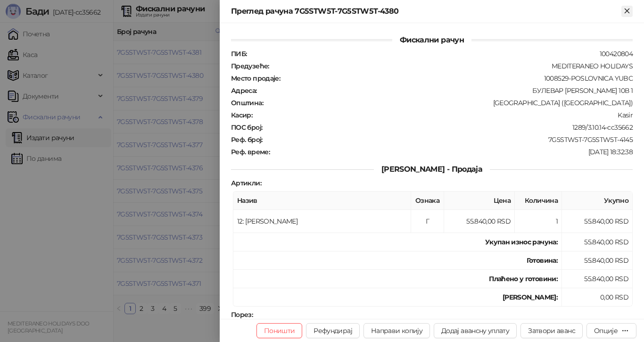  Describe the element at coordinates (256, 78) in the screenshot. I see `strong: Место продаје :` at that location.